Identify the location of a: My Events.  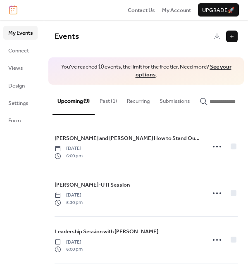
(20, 33).